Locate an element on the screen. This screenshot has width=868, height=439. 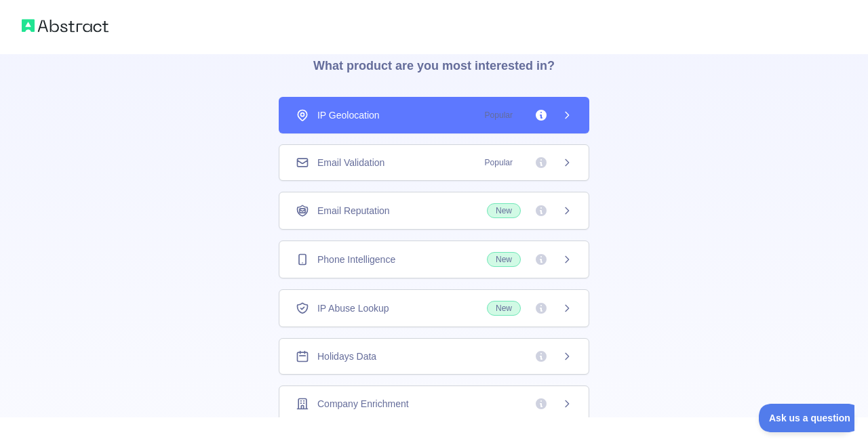
h3: What product are you most interested in? is located at coordinates (434, 63).